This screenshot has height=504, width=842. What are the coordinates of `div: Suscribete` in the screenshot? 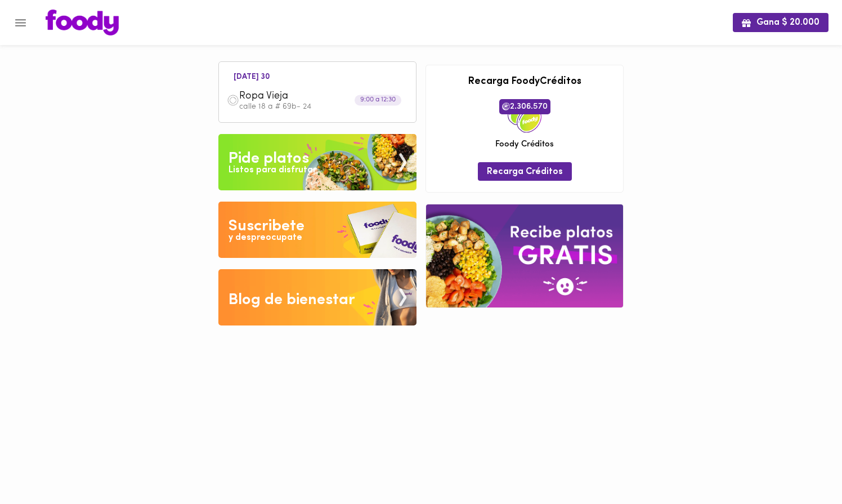 It's located at (266, 226).